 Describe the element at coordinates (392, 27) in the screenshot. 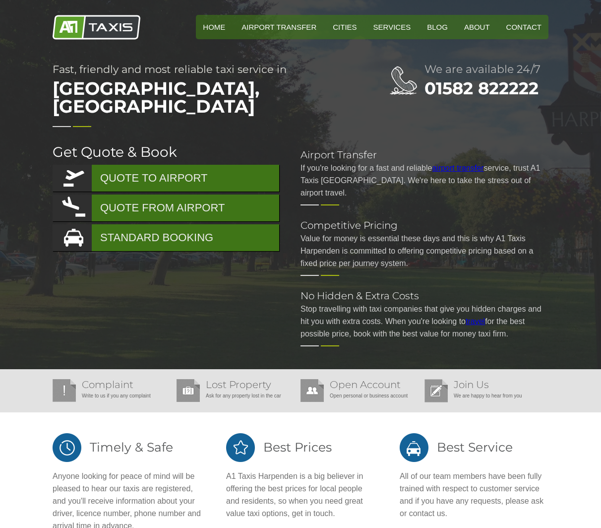

I see `a: Services` at that location.